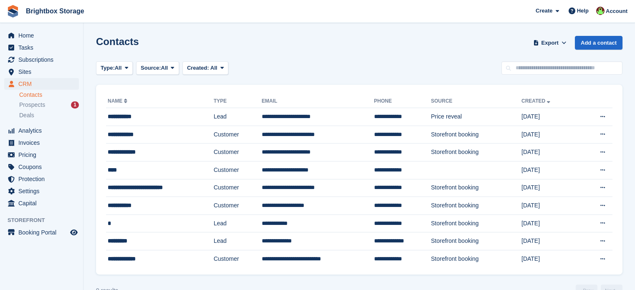 This screenshot has width=635, height=290. Describe the element at coordinates (43, 72) in the screenshot. I see `span: Sites` at that location.